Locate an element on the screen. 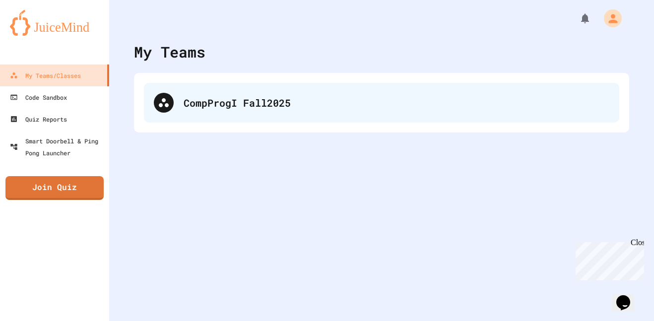  div: My Teams/Classes is located at coordinates (45, 75).